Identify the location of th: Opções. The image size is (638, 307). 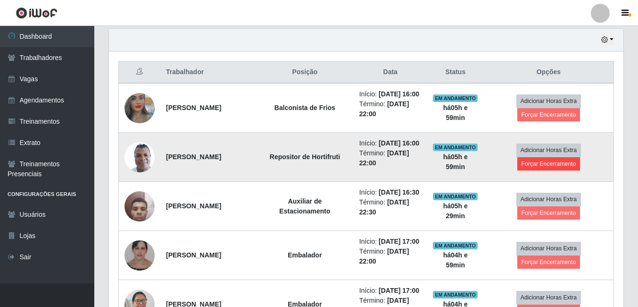
(549, 72).